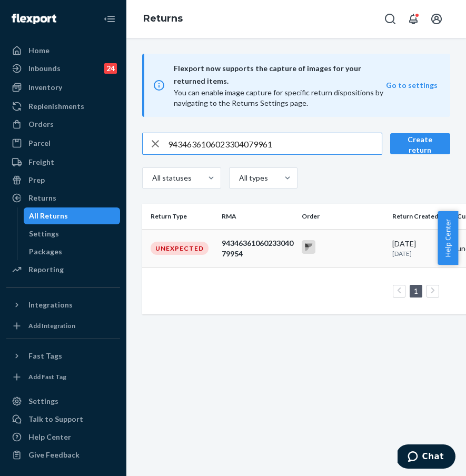  I want to click on div: Reporting, so click(46, 269).